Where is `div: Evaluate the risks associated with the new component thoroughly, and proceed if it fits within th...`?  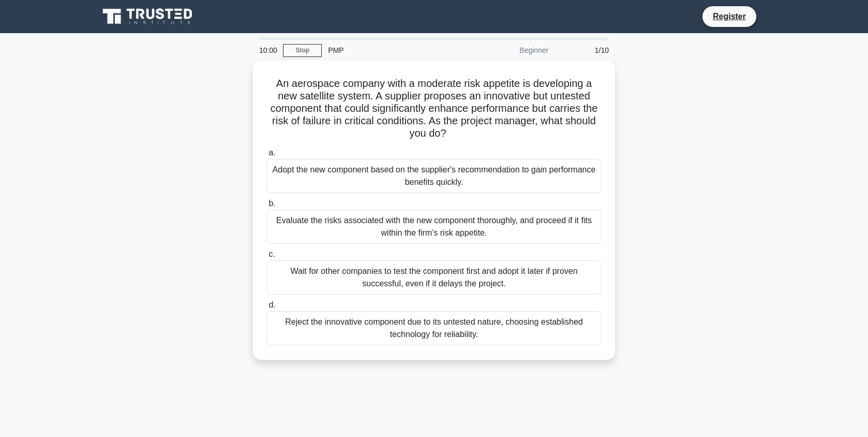
div: Evaluate the risks associated with the new component thoroughly, and proceed if it fits within th... is located at coordinates (434, 227).